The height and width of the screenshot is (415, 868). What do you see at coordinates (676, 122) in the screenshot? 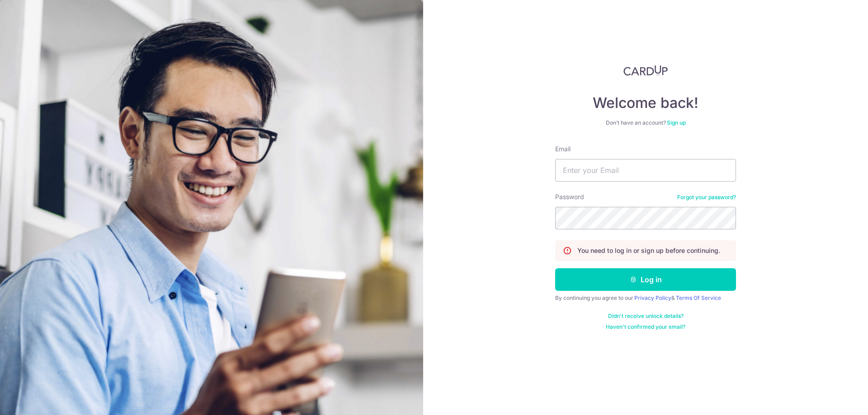
I see `a: Sign up` at bounding box center [676, 122].